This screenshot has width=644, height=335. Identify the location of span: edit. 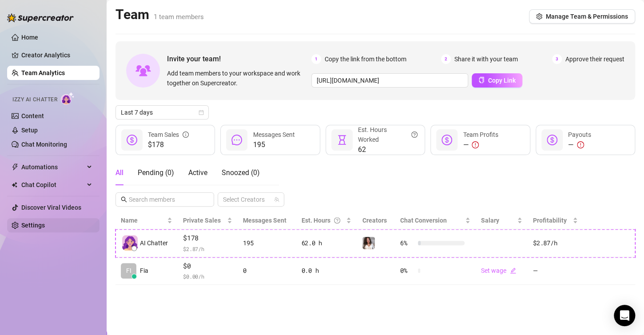
(513, 271).